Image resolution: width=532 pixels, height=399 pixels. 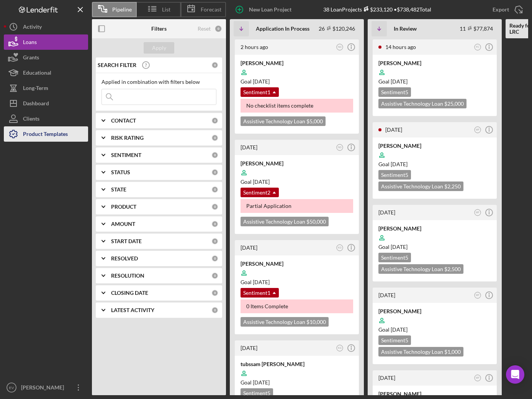 What do you see at coordinates (159, 48) in the screenshot?
I see `button: Apply` at bounding box center [159, 48].